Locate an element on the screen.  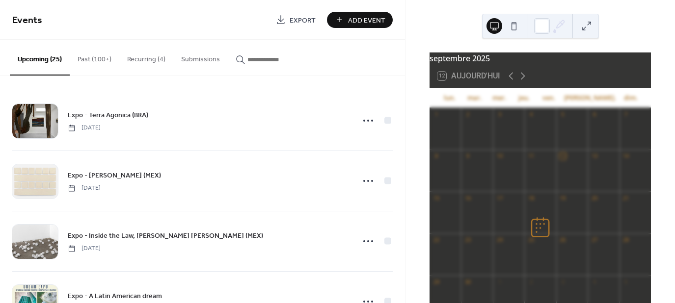
div: 8 is located at coordinates (436, 156).